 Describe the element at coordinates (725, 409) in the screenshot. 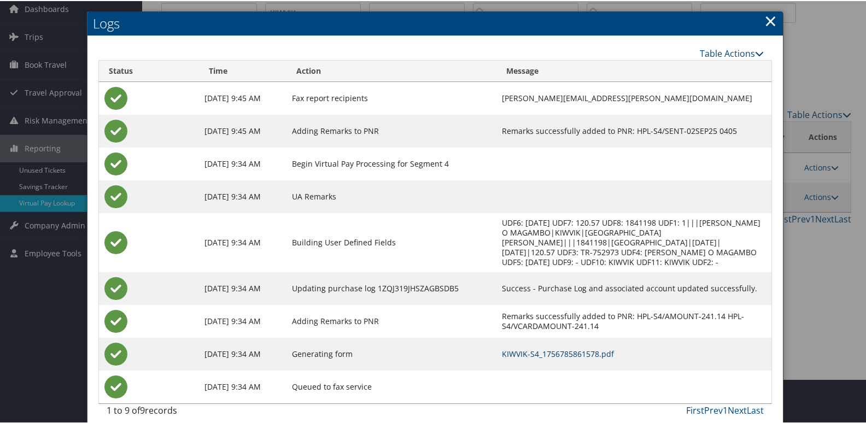

I see `a: 1` at that location.